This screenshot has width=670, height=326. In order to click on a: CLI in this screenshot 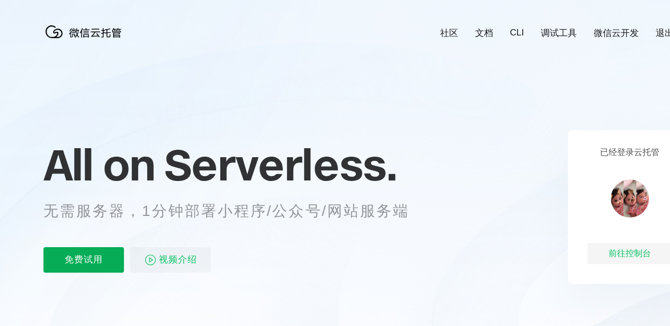, I will do `click(517, 33)`.